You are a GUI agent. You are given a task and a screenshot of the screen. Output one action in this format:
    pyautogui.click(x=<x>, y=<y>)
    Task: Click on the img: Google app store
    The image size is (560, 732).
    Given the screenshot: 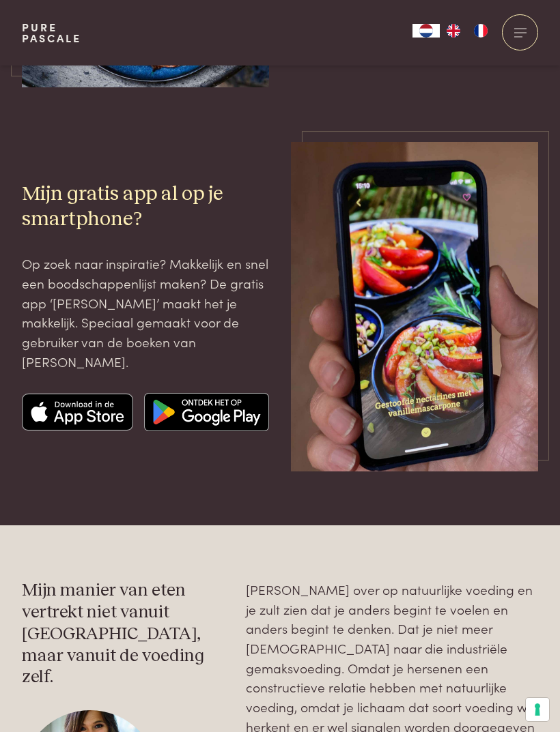 What is the action you would take?
    pyautogui.click(x=207, y=412)
    